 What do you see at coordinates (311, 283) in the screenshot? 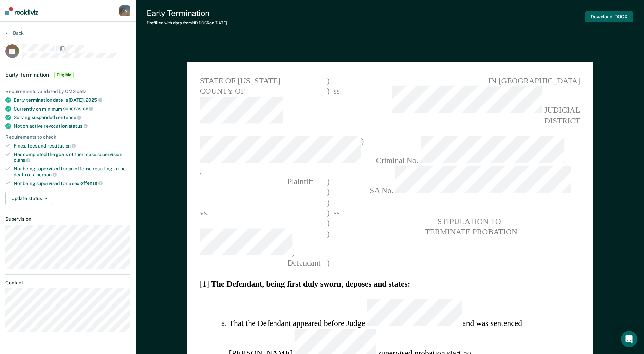
I see `strong: The Defendant, being first duly sworn, deposes and states:` at bounding box center [311, 283].